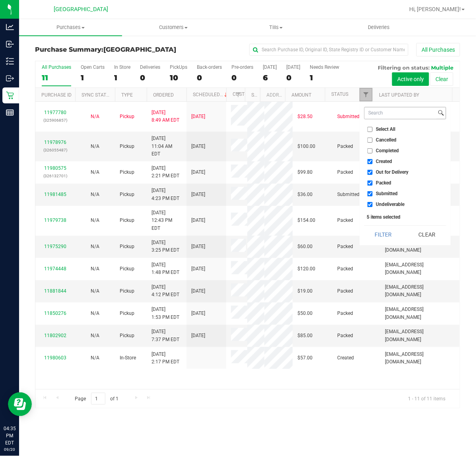 The height and width of the screenshot is (456, 476). I want to click on a: 11975290, so click(55, 247).